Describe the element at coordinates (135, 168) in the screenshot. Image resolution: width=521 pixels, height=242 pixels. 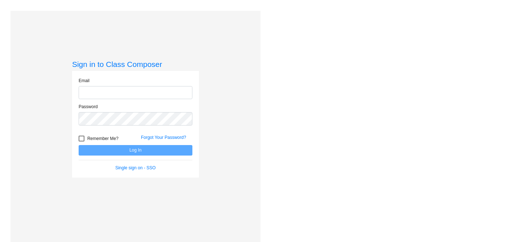
I see `a: Single sign on - SSO` at that location.